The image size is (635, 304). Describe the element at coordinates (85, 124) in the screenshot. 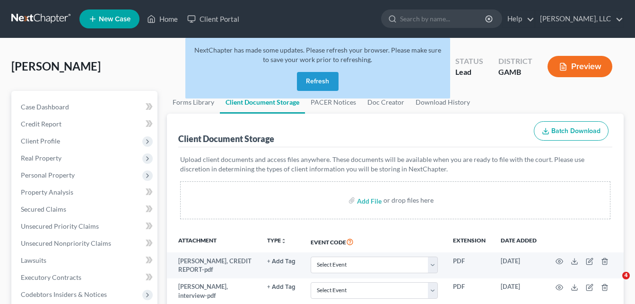

I see `a: Credit Report` at that location.